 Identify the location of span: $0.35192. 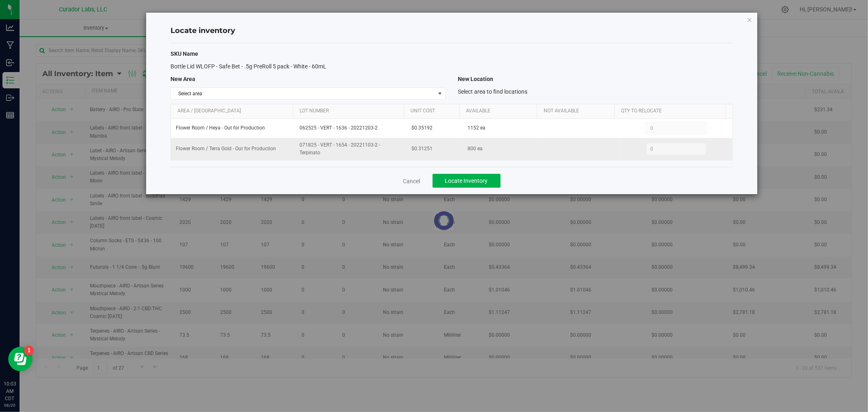
(423, 128).